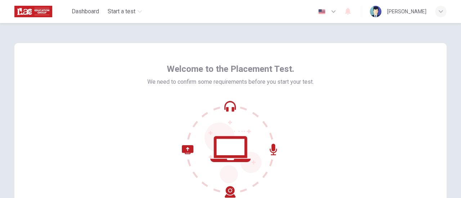  What do you see at coordinates (85, 12) in the screenshot?
I see `button: Dashboard` at bounding box center [85, 12].